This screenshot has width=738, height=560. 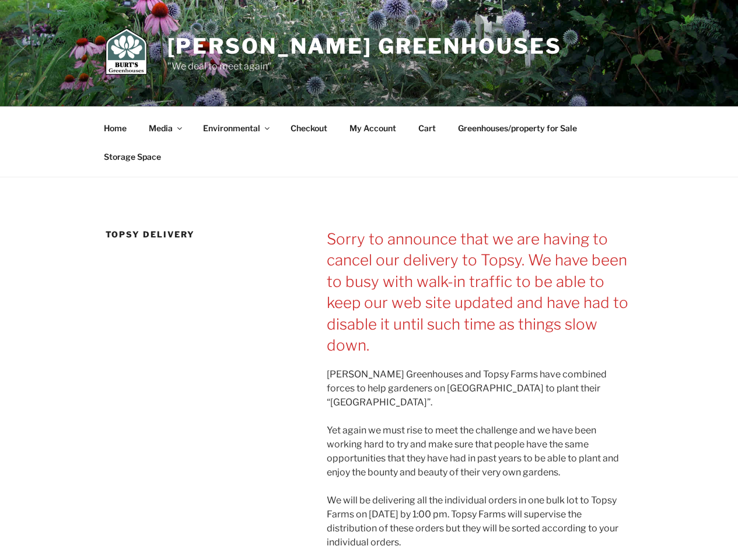 What do you see at coordinates (132, 156) in the screenshot?
I see `a: Storage Space` at bounding box center [132, 156].